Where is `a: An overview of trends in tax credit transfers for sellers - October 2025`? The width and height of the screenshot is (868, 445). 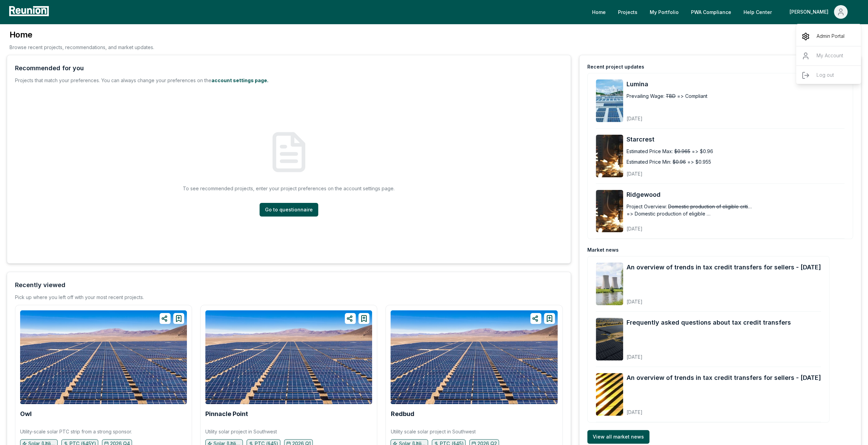
a: An overview of trends in tax credit transfers for sellers - October 2025 is located at coordinates (609, 284).